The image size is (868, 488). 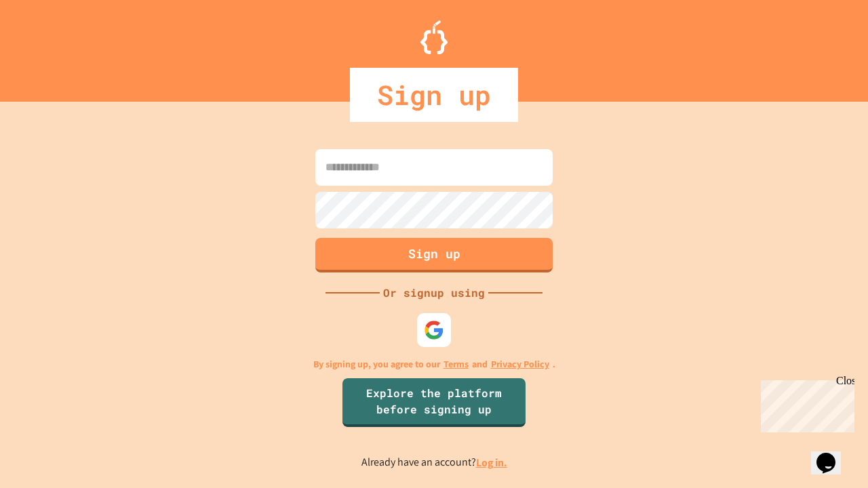 What do you see at coordinates (434, 255) in the screenshot?
I see `button: Sign up` at bounding box center [434, 255].